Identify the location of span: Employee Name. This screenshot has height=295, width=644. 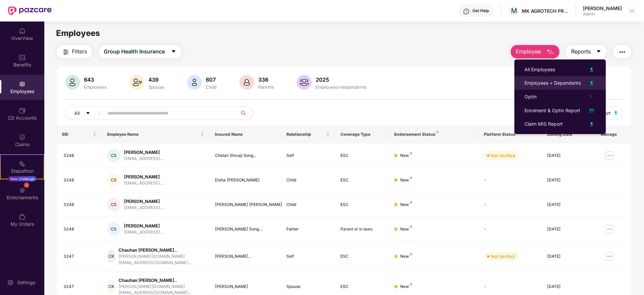
(153, 135).